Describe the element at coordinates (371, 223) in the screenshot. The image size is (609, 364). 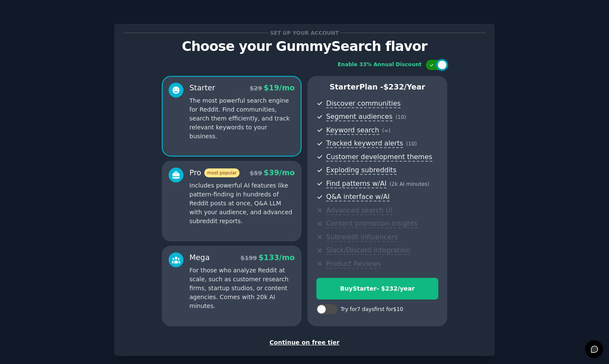
I see `span: Content promotion insights` at that location.